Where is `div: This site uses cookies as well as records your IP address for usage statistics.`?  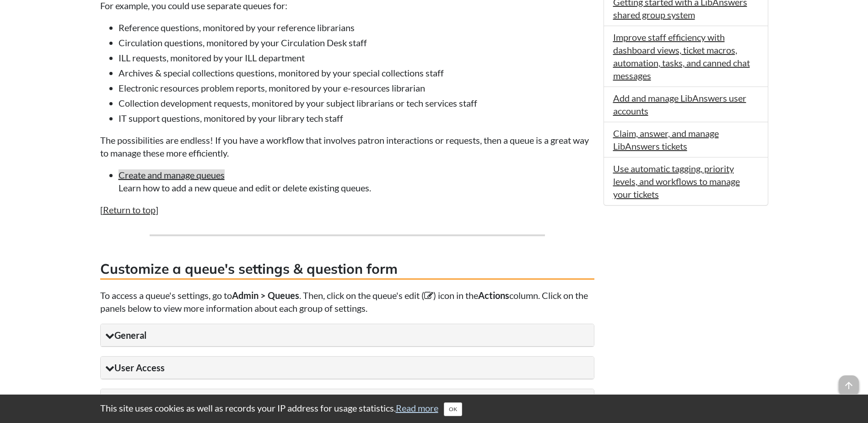 div: This site uses cookies as well as records your IP address for usage statistics. is located at coordinates (434, 409).